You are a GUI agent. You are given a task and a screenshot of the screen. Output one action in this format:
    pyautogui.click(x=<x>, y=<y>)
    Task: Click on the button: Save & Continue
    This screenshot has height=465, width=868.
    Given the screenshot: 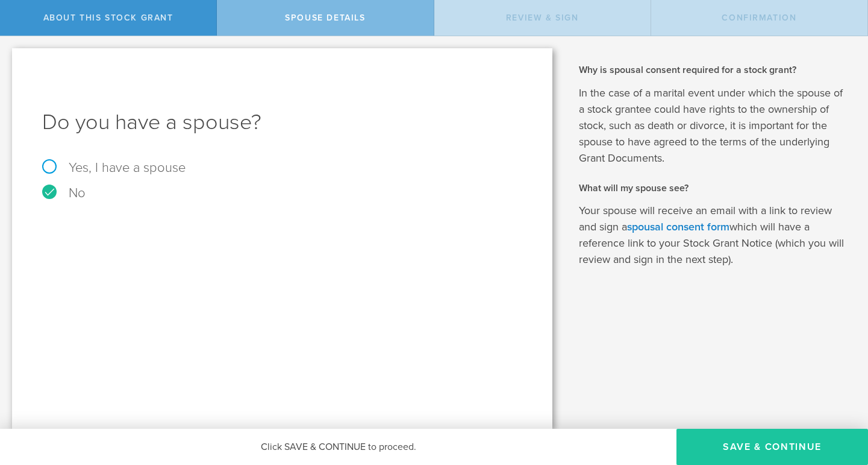 What is the action you would take?
    pyautogui.click(x=773, y=447)
    